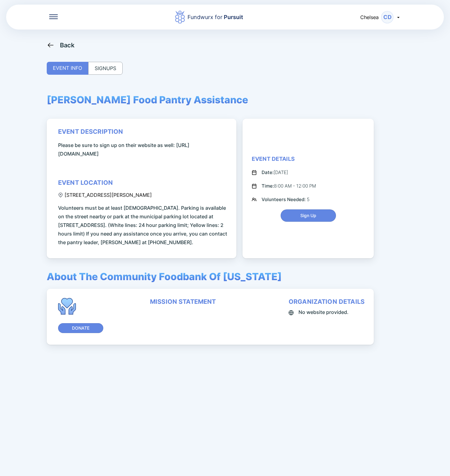 The image size is (450, 476). I want to click on div: mission statement, so click(183, 302).